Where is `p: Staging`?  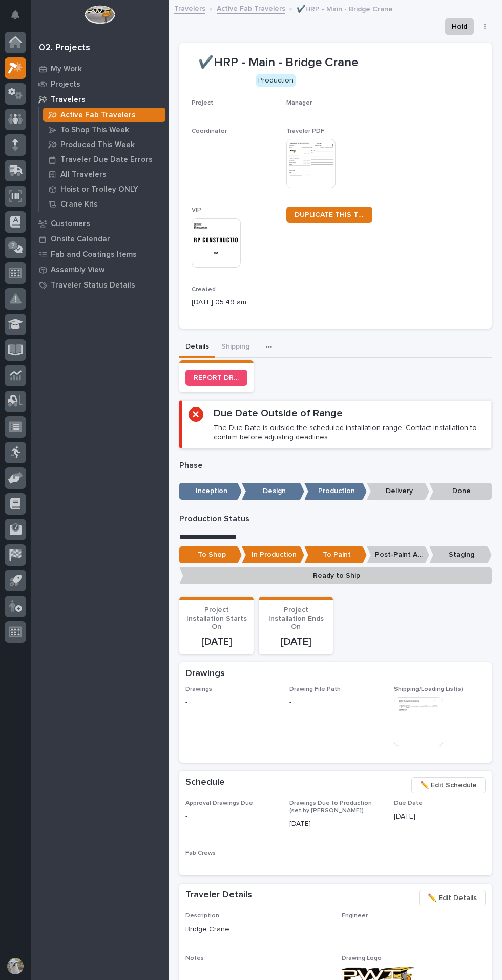
p: Staging is located at coordinates (461, 554).